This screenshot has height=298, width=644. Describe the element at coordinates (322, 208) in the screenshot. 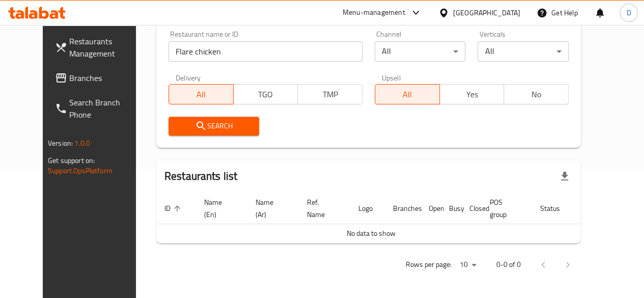

I see `span: Ref. Name` at that location.